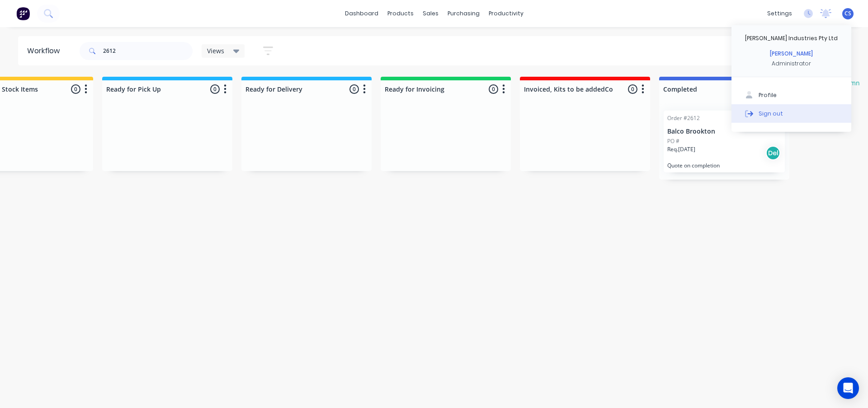  Describe the element at coordinates (673, 141) in the screenshot. I see `p: PO #` at that location.